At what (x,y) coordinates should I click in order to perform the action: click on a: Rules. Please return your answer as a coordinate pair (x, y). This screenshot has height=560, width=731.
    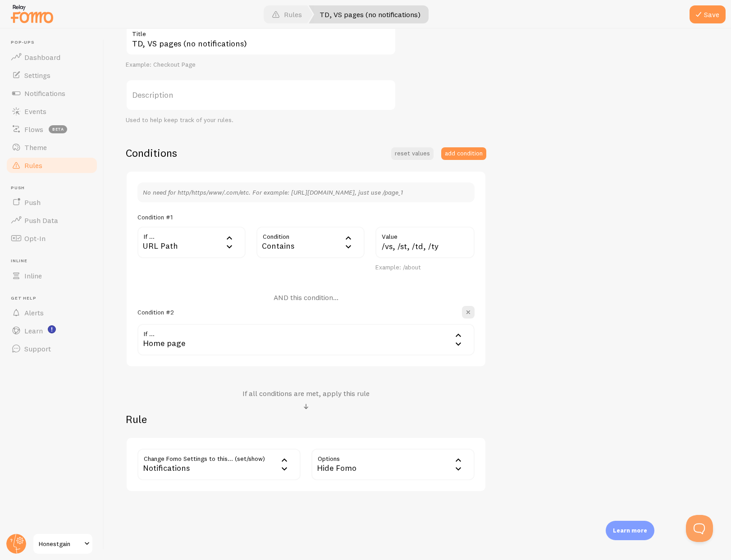
    Looking at the image, I should click on (52, 166).